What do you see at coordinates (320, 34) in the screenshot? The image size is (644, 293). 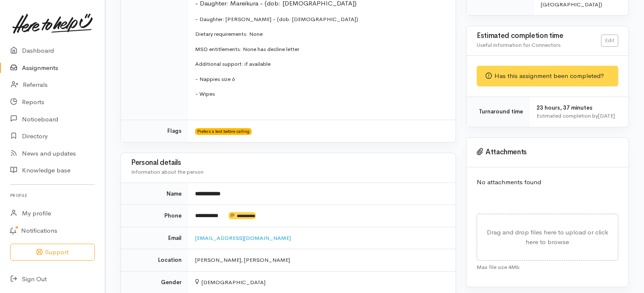 I see `p: Dietary requirements: None` at bounding box center [320, 34].